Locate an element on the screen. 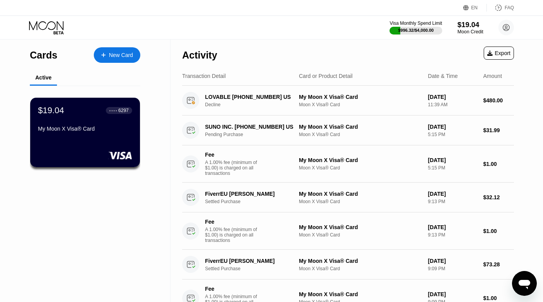 Image resolution: width=543 pixels, height=302 pixels. div: Pending Purchase is located at coordinates (254, 134).